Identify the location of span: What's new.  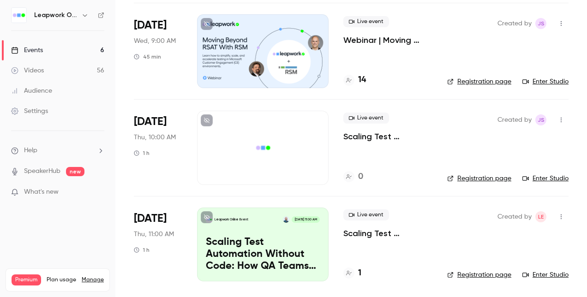
(41, 192).